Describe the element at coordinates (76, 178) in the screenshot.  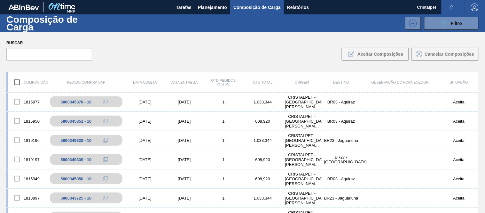
I see `div: 5800345850 - 10` at that location.